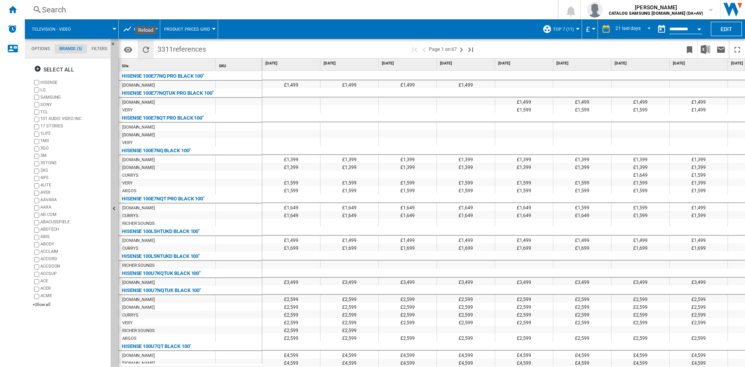  Describe the element at coordinates (168, 93) in the screenshot. I see `div: HISENSE 100E77NQTUK PRO BLACK 100"` at that location.